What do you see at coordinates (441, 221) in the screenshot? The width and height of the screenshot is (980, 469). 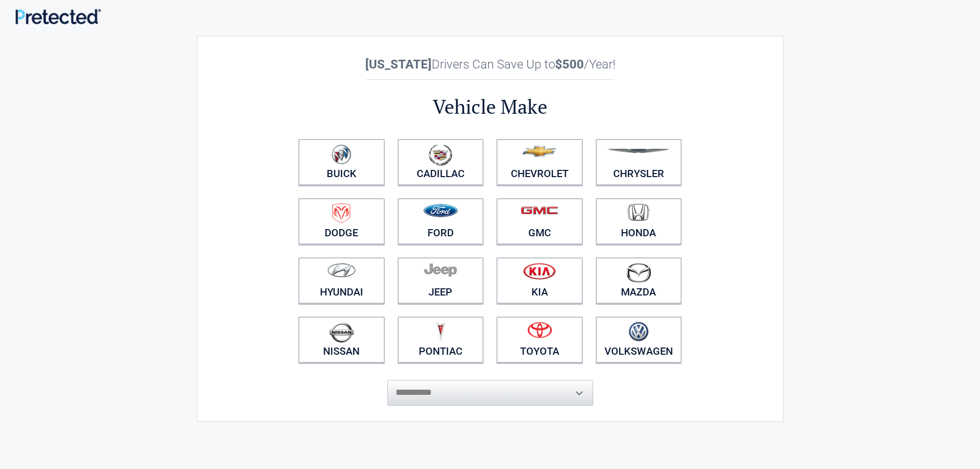 I see `a: Ford` at bounding box center [441, 221].